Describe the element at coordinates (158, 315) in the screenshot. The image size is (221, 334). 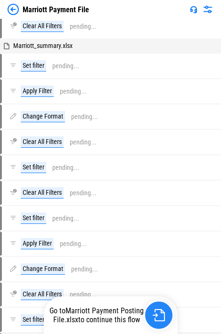
I see `img: Go to file` at that location.